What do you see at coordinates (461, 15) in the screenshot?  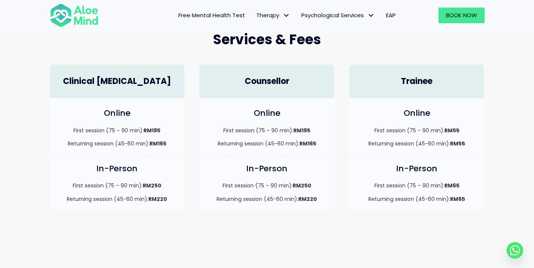 I see `span: Book Now` at bounding box center [461, 15].